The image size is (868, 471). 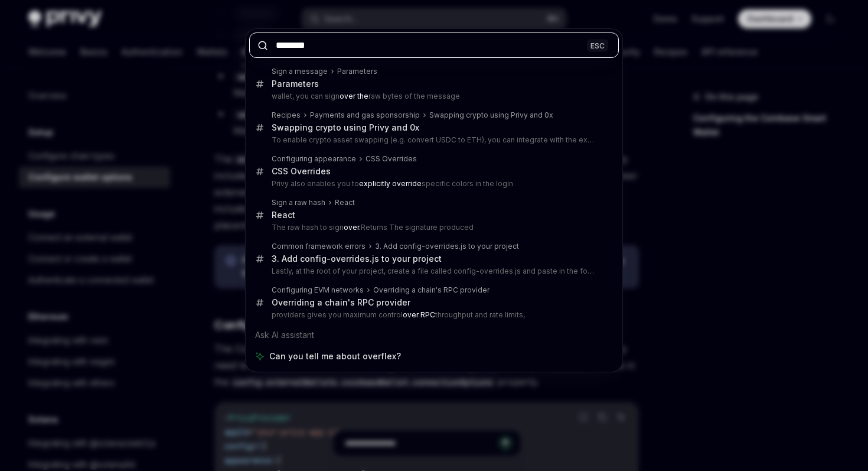 What do you see at coordinates (318, 290) in the screenshot?
I see `div: Configuring EVM networks` at bounding box center [318, 290].